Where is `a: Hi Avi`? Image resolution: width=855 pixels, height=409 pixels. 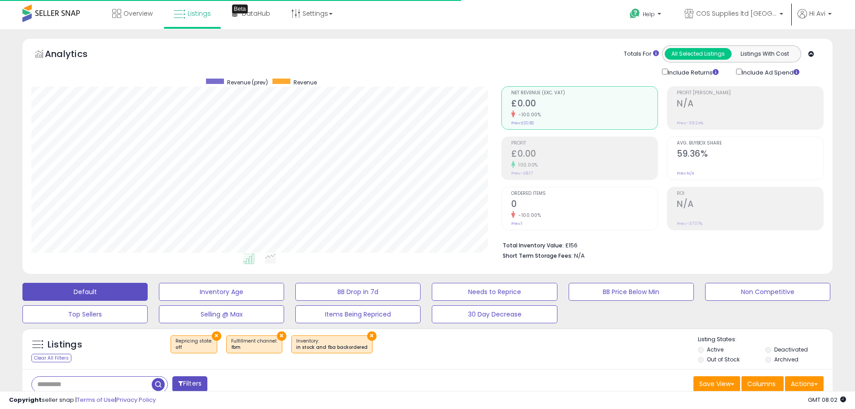 a: Hi Avi is located at coordinates (815, 19).